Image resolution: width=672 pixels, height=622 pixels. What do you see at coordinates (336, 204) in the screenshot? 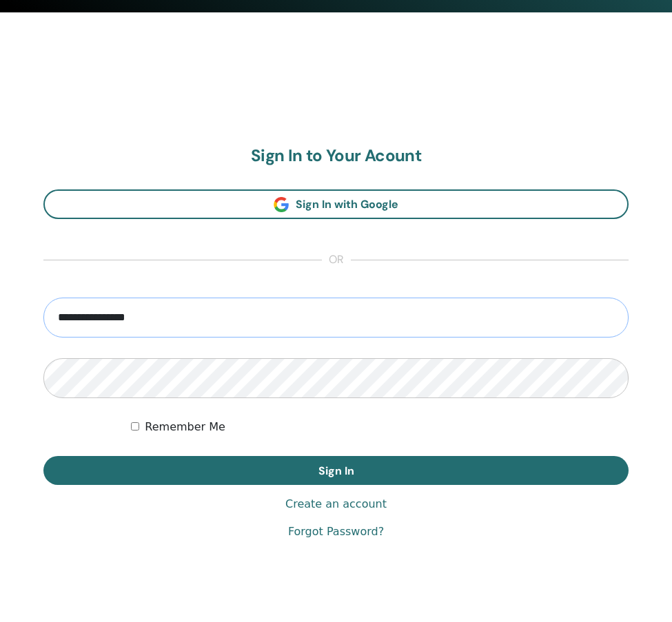
I see `a: Sign In with Google` at bounding box center [336, 204].